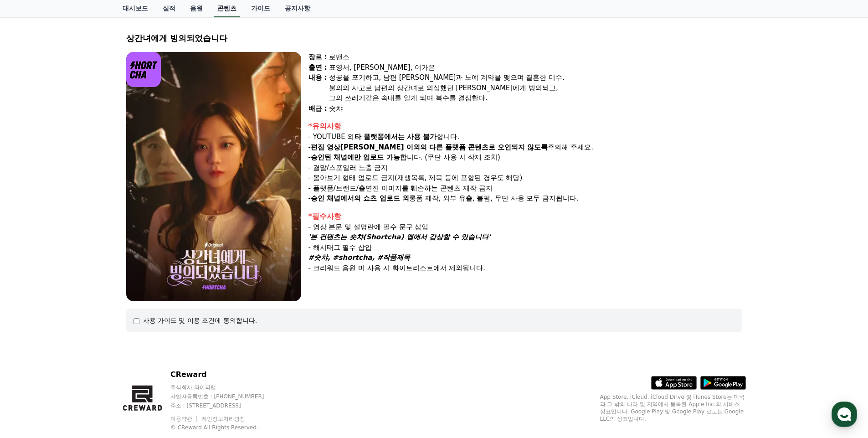 The image size is (868, 438). What do you see at coordinates (525, 178) in the screenshot?
I see `p: - 몰아보기 형태 업로드 금지(재생목록, 제목 등에 포함된 경우도 해당)` at bounding box center [525, 178].